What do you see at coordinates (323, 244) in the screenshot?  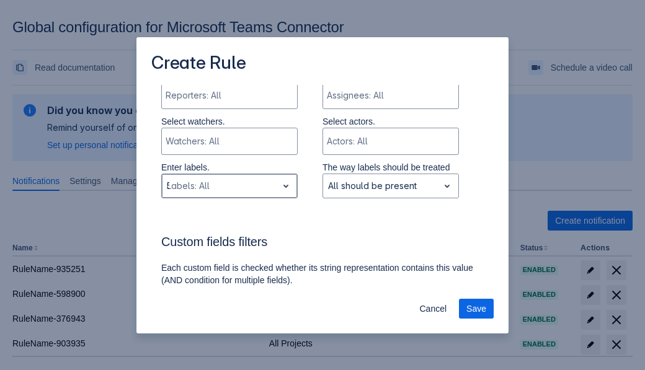 I see `h3: Custom fields filters` at bounding box center [323, 244].